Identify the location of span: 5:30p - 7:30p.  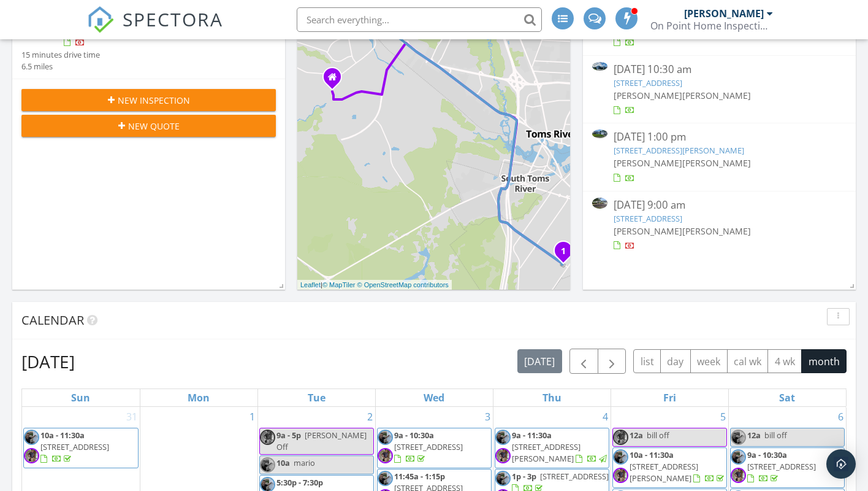
(300, 482).